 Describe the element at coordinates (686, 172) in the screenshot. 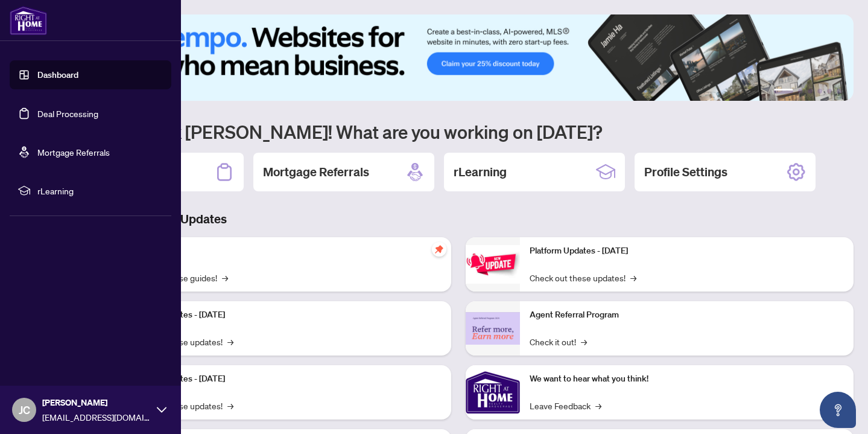

I see `h2: Profile Settings` at that location.